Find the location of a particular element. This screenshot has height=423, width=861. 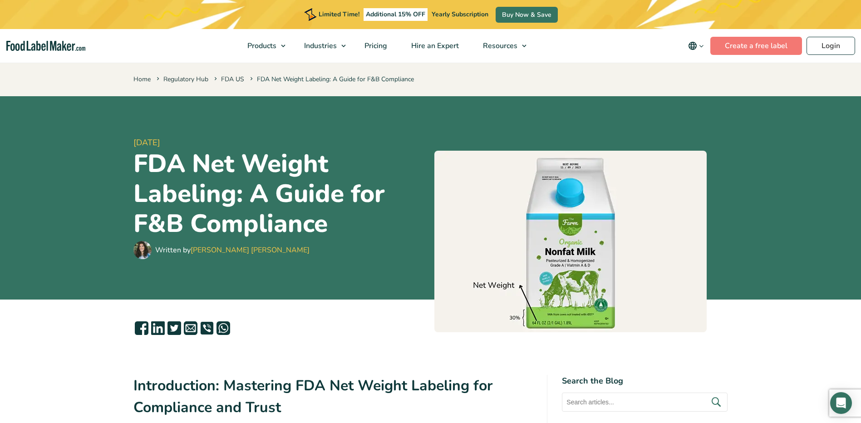

h4: Search the Blog is located at coordinates (645, 381).